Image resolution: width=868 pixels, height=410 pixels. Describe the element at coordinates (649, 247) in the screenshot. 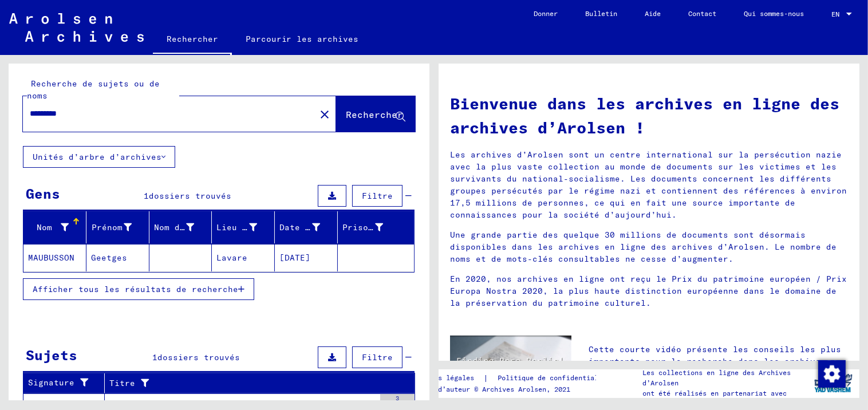

I see `p: Une grande partie des quelque 30 millions de documents sont désormais disponibles dans les archiv...` at that location.